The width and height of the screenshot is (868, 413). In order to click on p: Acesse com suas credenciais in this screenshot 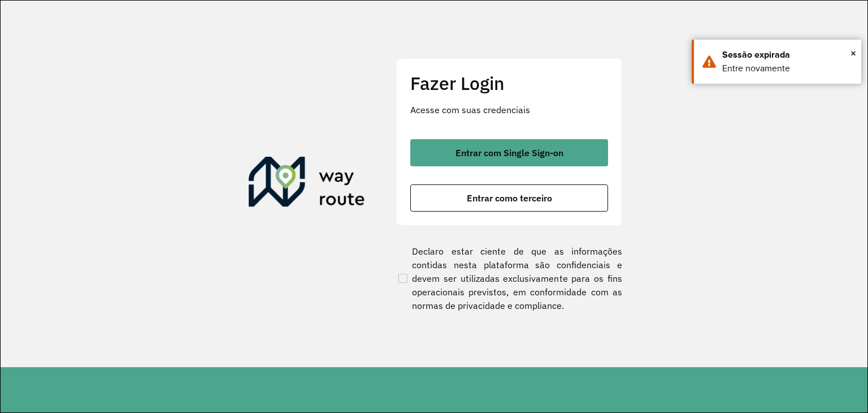, I will do `click(509, 110)`.